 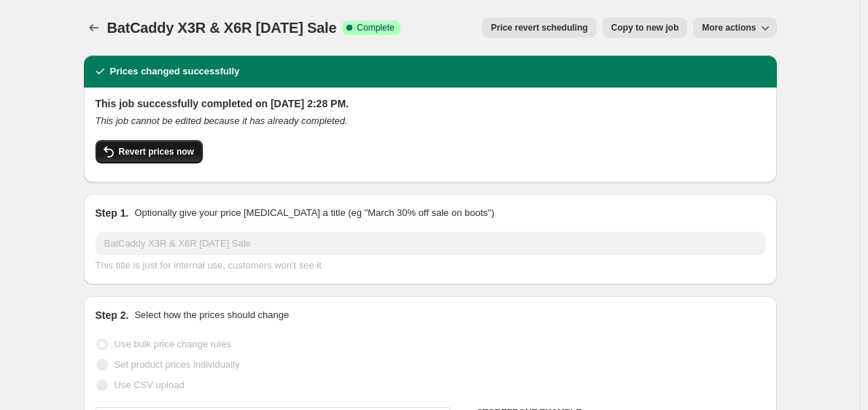 I want to click on span: Use CSV upload, so click(x=149, y=385).